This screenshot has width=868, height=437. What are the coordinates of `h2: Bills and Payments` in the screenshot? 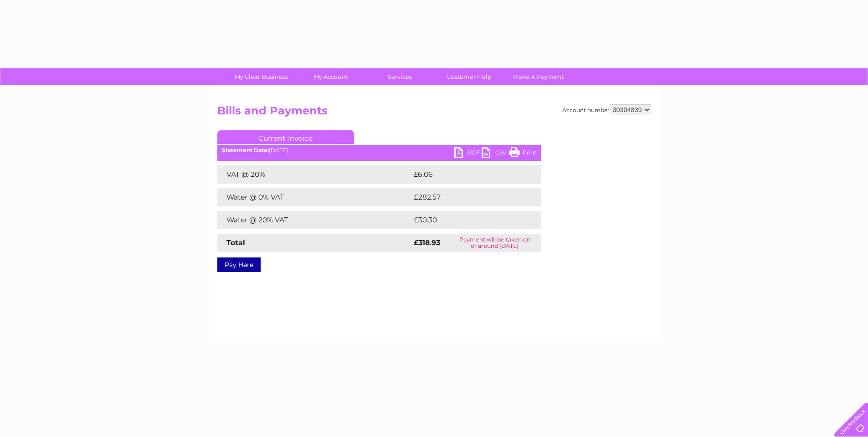 It's located at (434, 113).